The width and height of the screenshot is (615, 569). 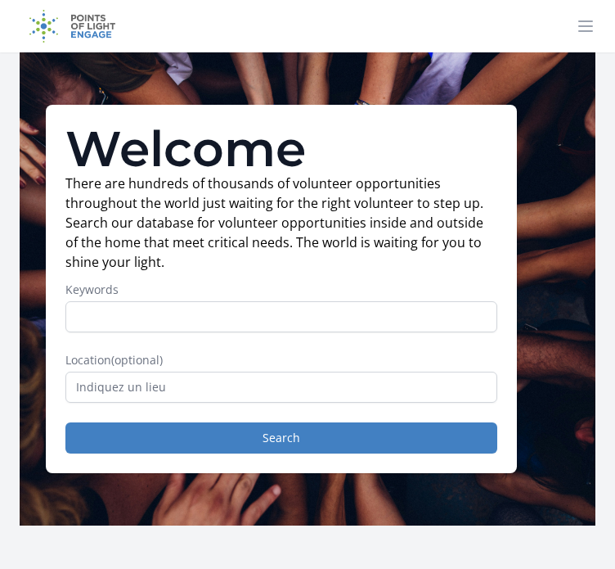 I want to click on p: There are hundreds of thousands of volunteer opportunities throughout the world just waiting for ..., so click(x=281, y=223).